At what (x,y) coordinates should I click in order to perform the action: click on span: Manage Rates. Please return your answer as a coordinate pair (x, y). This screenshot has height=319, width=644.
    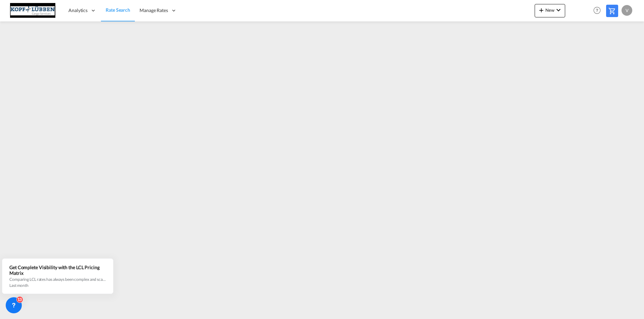
    Looking at the image, I should click on (153, 11).